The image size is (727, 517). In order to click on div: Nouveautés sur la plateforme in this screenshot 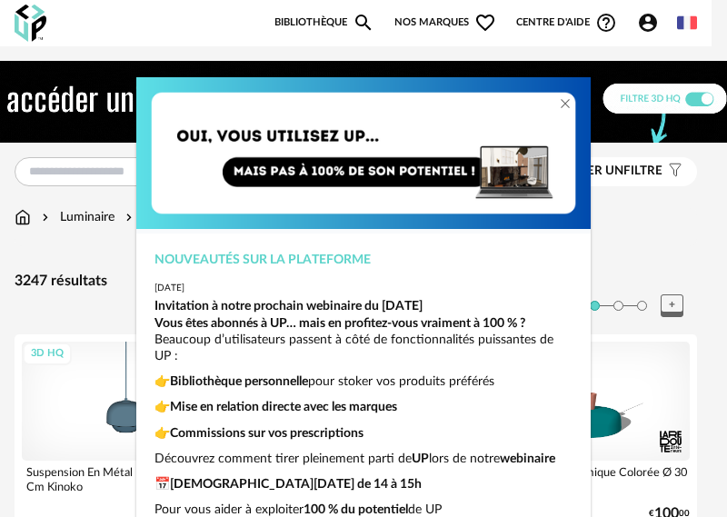, I will do `click(363, 260)`.